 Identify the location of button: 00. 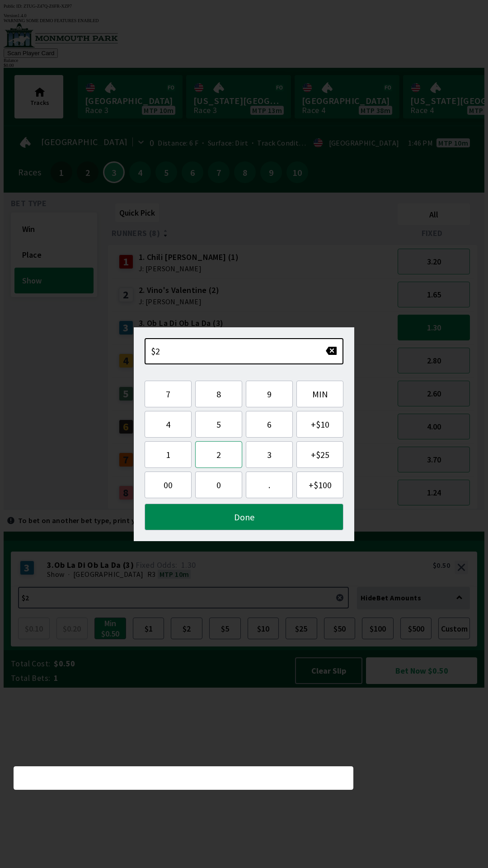
(168, 485).